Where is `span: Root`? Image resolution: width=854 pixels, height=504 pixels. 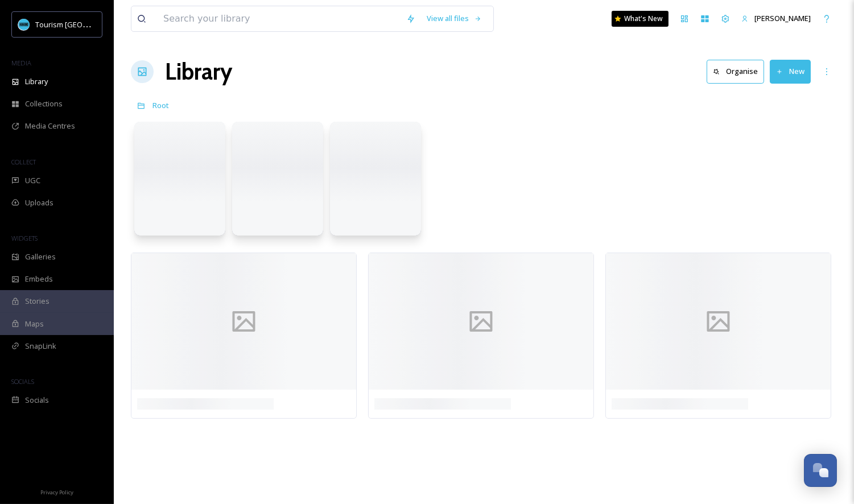
span: Root is located at coordinates (160, 105).